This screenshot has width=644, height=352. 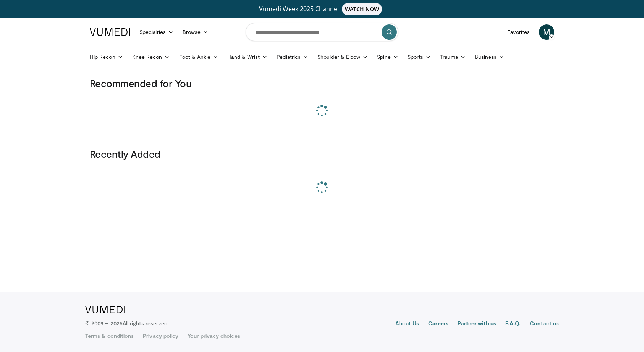 What do you see at coordinates (109, 336) in the screenshot?
I see `a: Terms & conditions` at bounding box center [109, 336].